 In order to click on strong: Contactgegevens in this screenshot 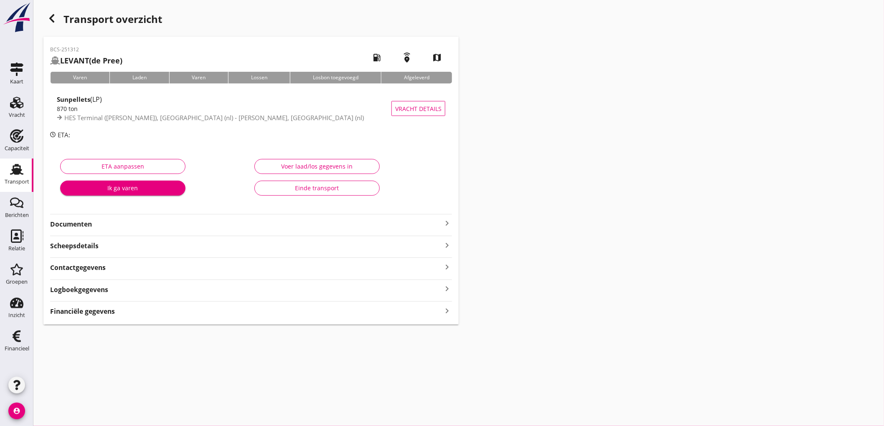, I will do `click(78, 268)`.